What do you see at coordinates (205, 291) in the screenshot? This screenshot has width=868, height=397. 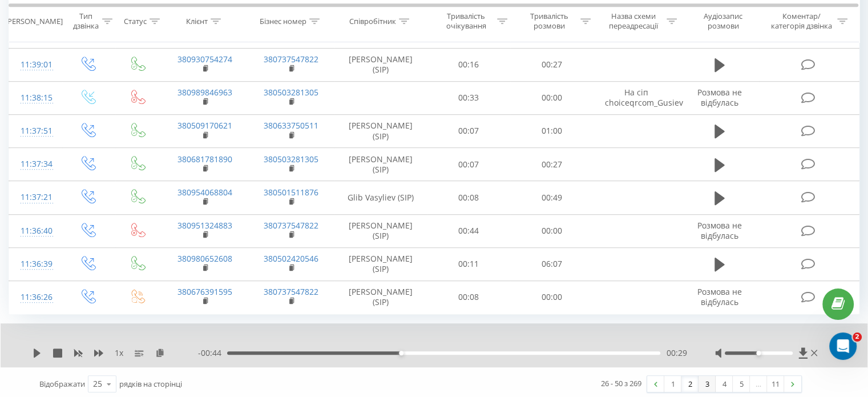 I see `a: 380676391595` at bounding box center [205, 291].